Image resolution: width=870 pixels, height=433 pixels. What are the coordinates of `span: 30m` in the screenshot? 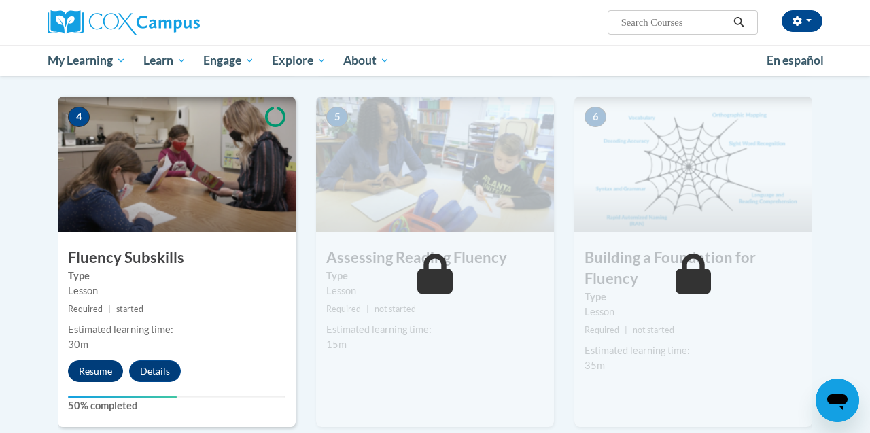 It's located at (78, 344).